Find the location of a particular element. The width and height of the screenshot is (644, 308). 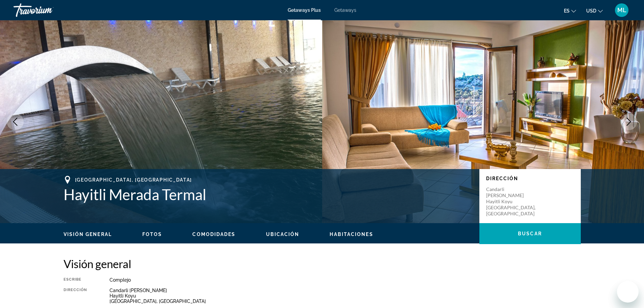

span: Comodidades is located at coordinates (213, 234).